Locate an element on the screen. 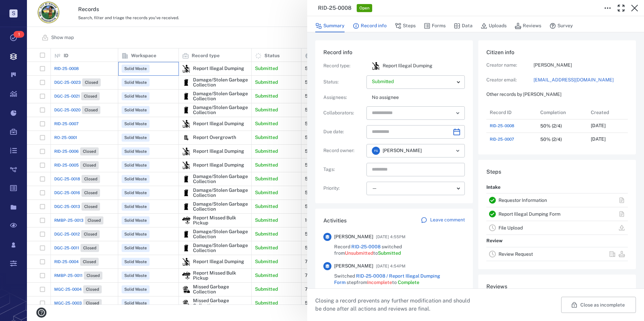 Image resolution: width=644 pixels, height=321 pixels. p: Creator email: is located at coordinates (510, 80).